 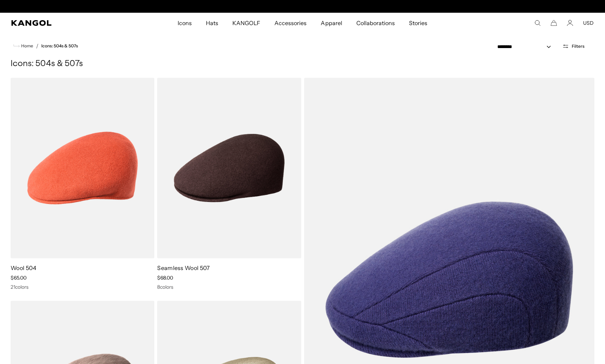 What do you see at coordinates (290, 23) in the screenshot?
I see `span: Accessories` at bounding box center [290, 23].